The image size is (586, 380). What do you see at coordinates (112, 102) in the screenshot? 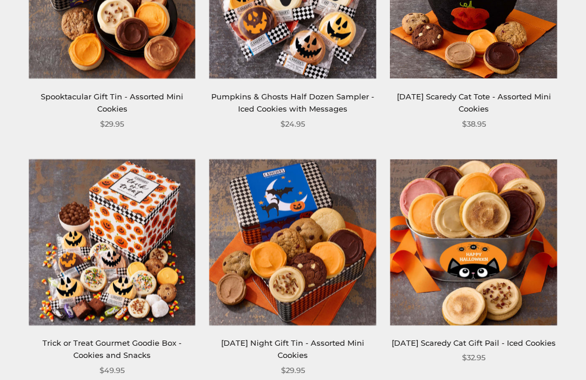
I see `a: Spooktacular Gift Tin - Assorted Mini Cookies` at bounding box center [112, 102].